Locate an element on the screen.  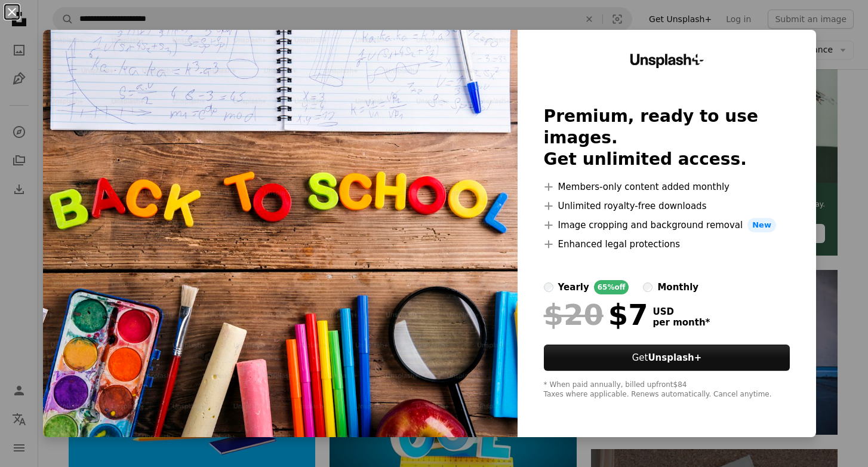
div: monthly is located at coordinates (678, 288).